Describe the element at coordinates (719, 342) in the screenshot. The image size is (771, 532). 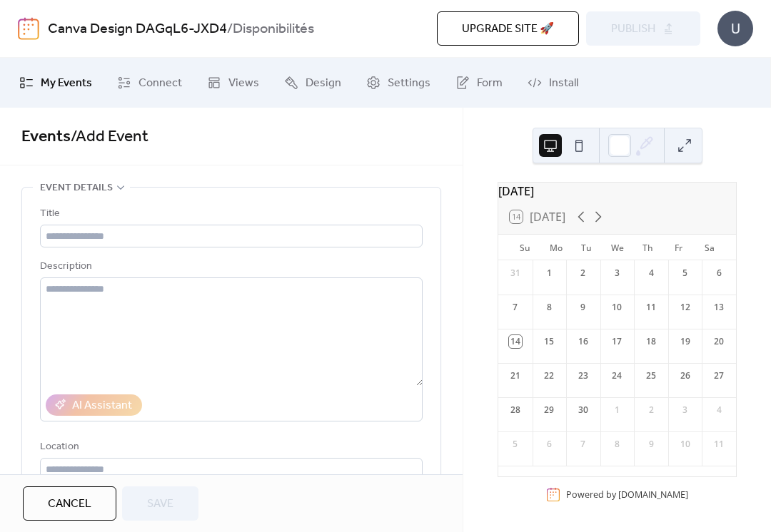
I see `div: 20` at that location.